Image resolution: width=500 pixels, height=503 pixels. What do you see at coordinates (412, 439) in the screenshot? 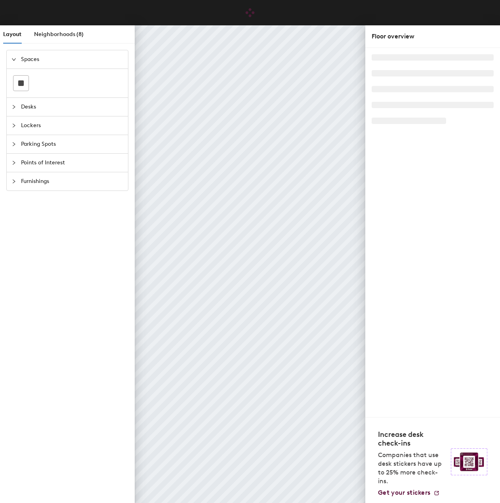
I see `h4: Increase desk check-ins` at bounding box center [412, 439].